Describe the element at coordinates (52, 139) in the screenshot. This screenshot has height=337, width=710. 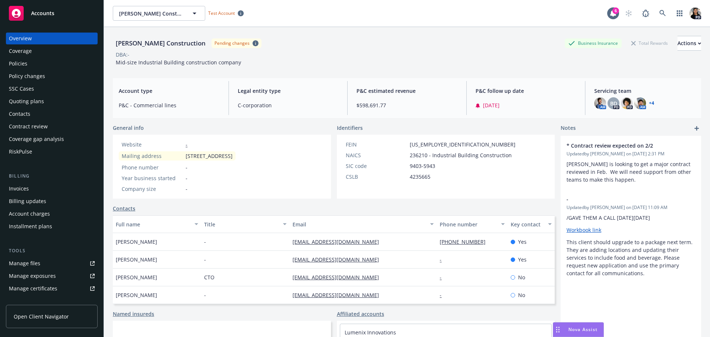
I see `a: Coverage gap analysis` at that location.